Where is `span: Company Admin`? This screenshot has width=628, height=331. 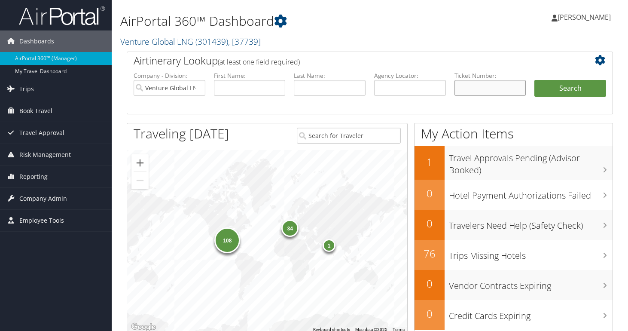 span: Company Admin is located at coordinates (43, 199).